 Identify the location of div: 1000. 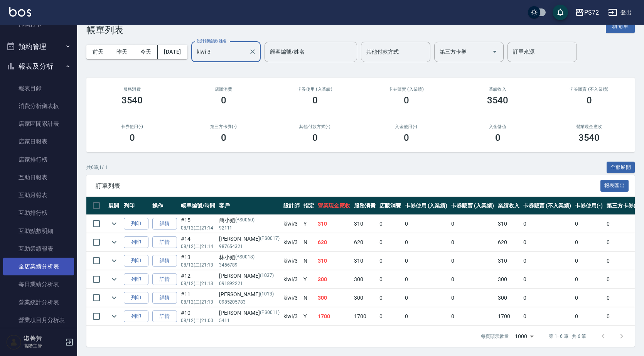
(524, 336).